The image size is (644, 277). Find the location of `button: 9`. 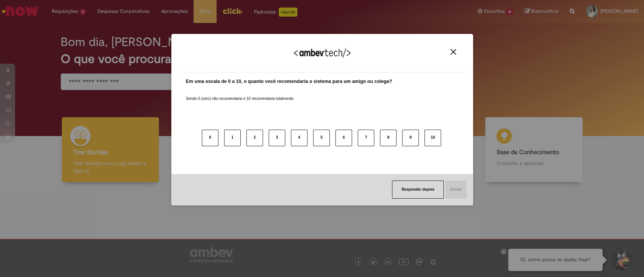

button: 9 is located at coordinates (410, 138).